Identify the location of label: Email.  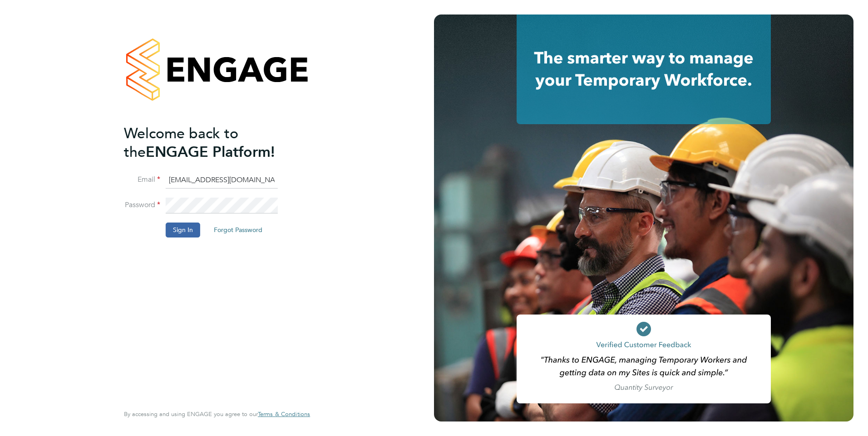
(142, 179).